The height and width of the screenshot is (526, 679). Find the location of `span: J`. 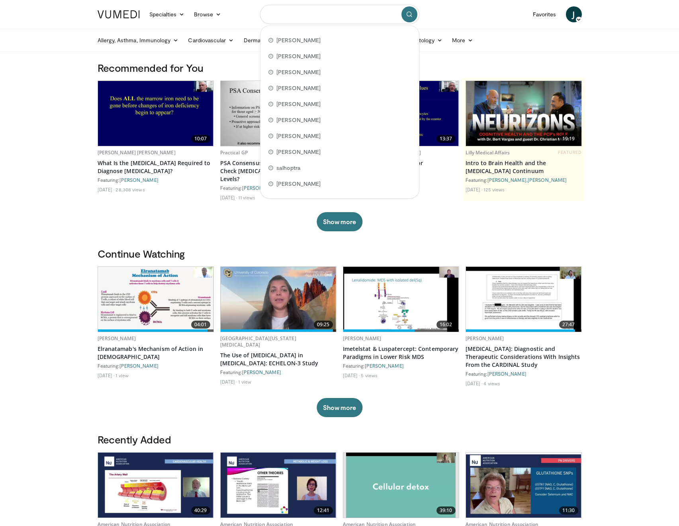

span: J is located at coordinates (574, 14).